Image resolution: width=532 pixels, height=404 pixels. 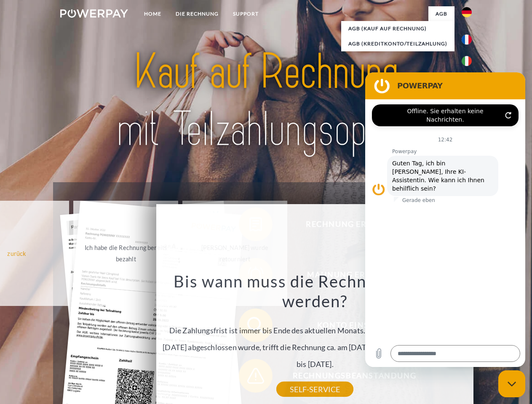 I want to click on button: Verbindung aktualisieren, so click(x=143, y=43).